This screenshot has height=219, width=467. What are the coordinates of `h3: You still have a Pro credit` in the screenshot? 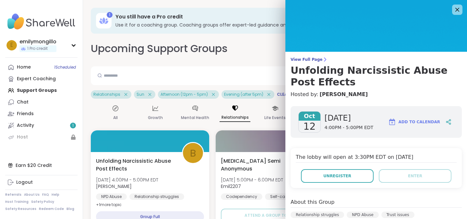 It's located at (283, 17).